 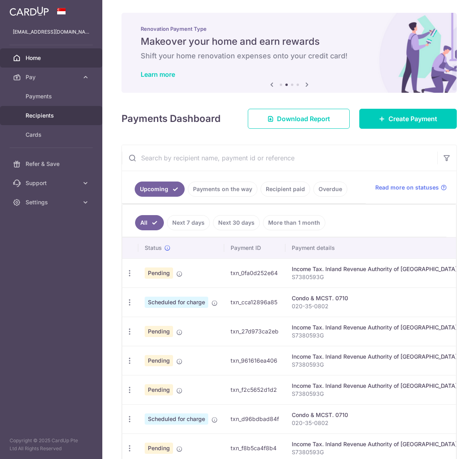 I want to click on h5: Makeover your home and earn rewards, so click(x=289, y=42).